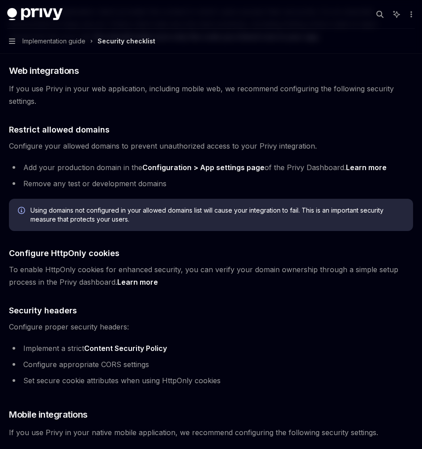 Image resolution: width=422 pixels, height=449 pixels. What do you see at coordinates (22, 211) in the screenshot?
I see `svg: Info` at bounding box center [22, 211].